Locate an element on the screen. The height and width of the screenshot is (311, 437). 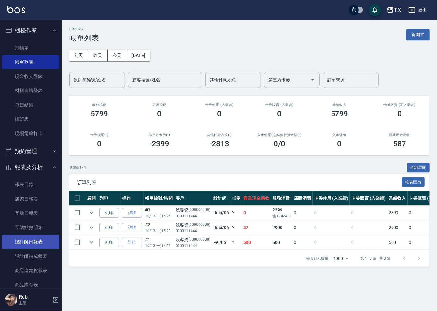
h3: 0 /0 is located at coordinates (279, 144).